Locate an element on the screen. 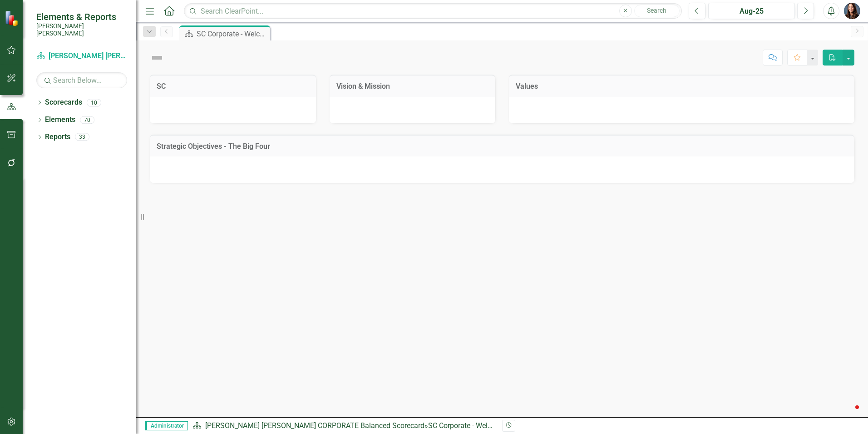  h3: Values is located at coordinates (681, 87).